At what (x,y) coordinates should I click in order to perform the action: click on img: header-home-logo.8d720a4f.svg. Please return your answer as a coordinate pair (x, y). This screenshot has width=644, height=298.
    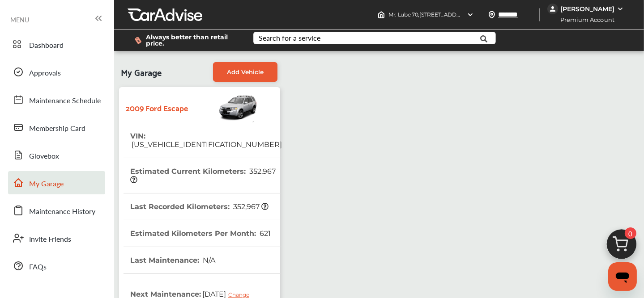
    Looking at the image, I should click on (381, 15).